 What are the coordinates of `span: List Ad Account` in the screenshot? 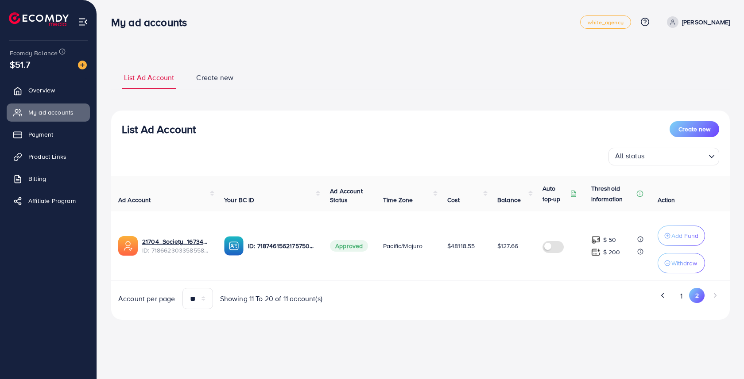 It's located at (149, 77).